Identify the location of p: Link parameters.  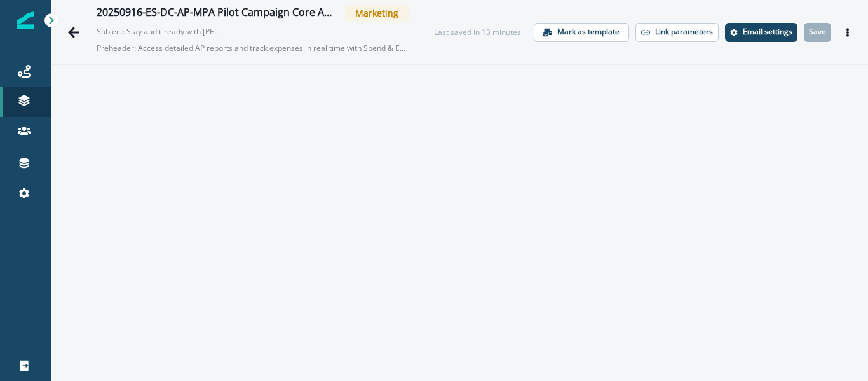
(684, 32).